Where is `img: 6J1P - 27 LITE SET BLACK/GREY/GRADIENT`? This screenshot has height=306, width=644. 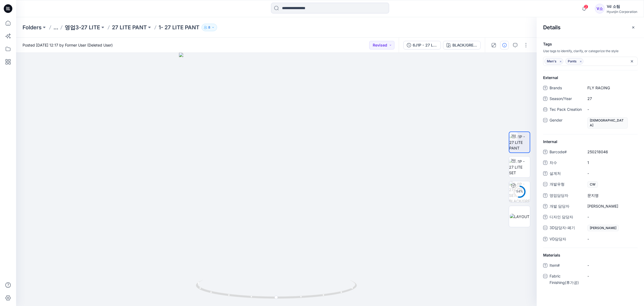 img: 6J1P - 27 LITE SET BLACK/GREY/GRADIENT is located at coordinates (519, 192).